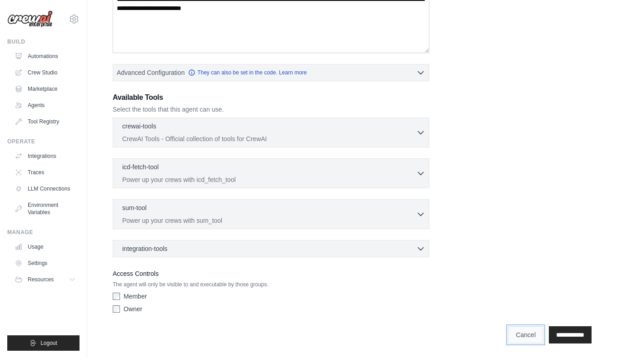 The height and width of the screenshot is (358, 617). What do you see at coordinates (133, 309) in the screenshot?
I see `label: Owner` at bounding box center [133, 309].